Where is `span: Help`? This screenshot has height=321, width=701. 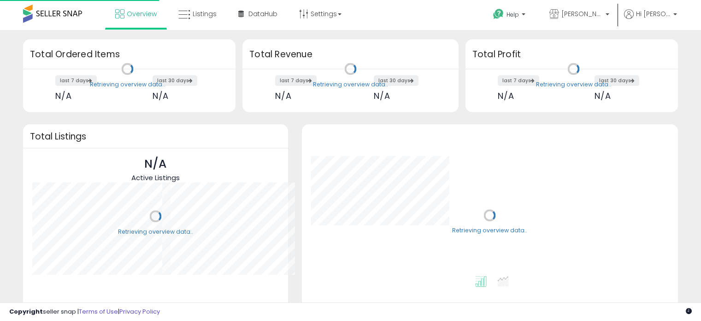
span: Help is located at coordinates (513, 14).